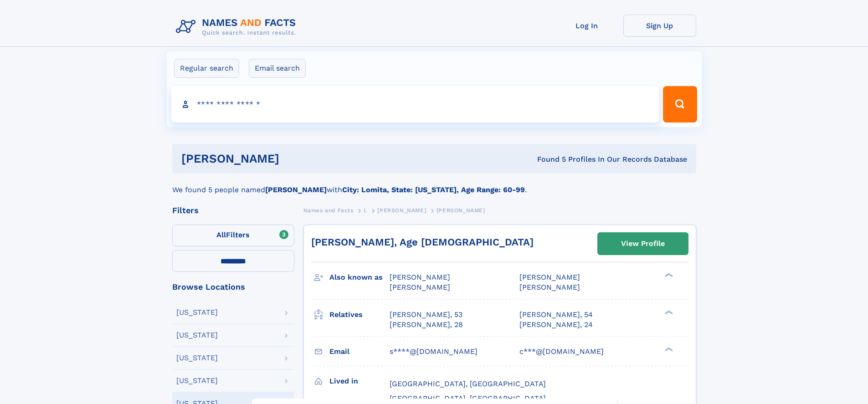 The image size is (868, 404). Describe the element at coordinates (233, 210) in the screenshot. I see `div: Filters` at that location.